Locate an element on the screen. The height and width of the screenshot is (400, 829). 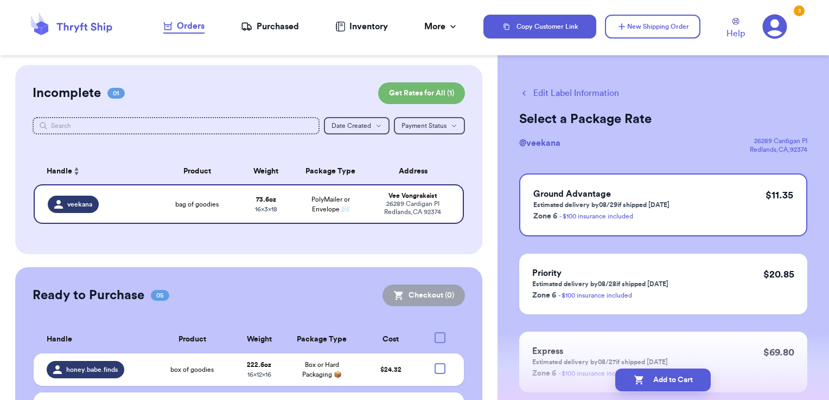
span: honey.babe.finds is located at coordinates (92, 370).